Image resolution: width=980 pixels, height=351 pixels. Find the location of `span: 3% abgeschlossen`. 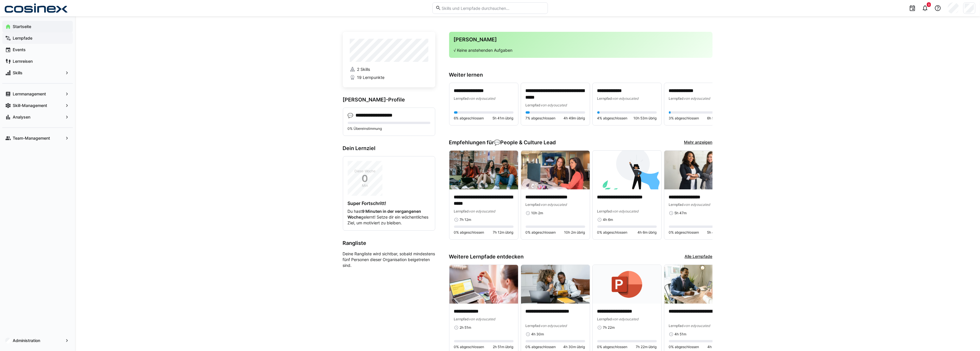

span: 3% abgeschlossen is located at coordinates (684, 119).